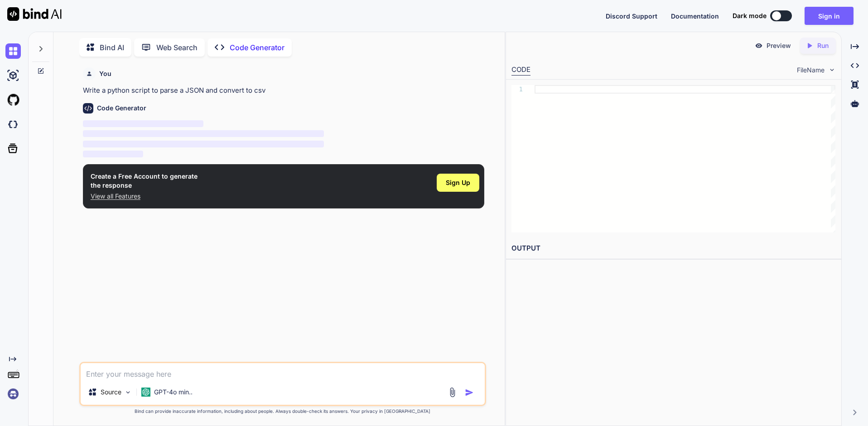 The image size is (868, 426). Describe the element at coordinates (823, 46) in the screenshot. I see `p: Run` at that location.